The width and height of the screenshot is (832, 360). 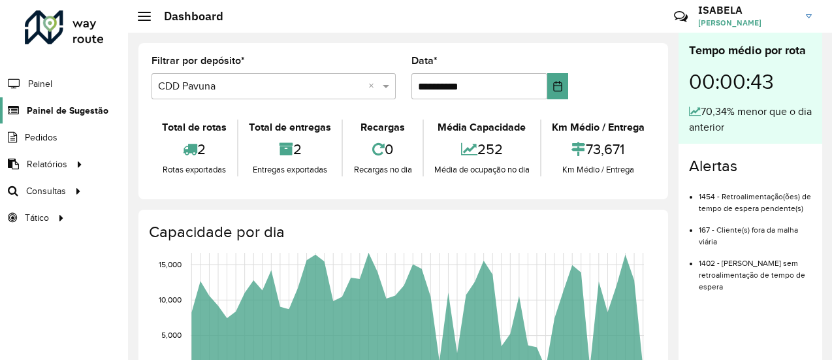 I want to click on li: 1454 - Retroalimentação(ões) de tempo de espera pendente(s), so click(x=755, y=197).